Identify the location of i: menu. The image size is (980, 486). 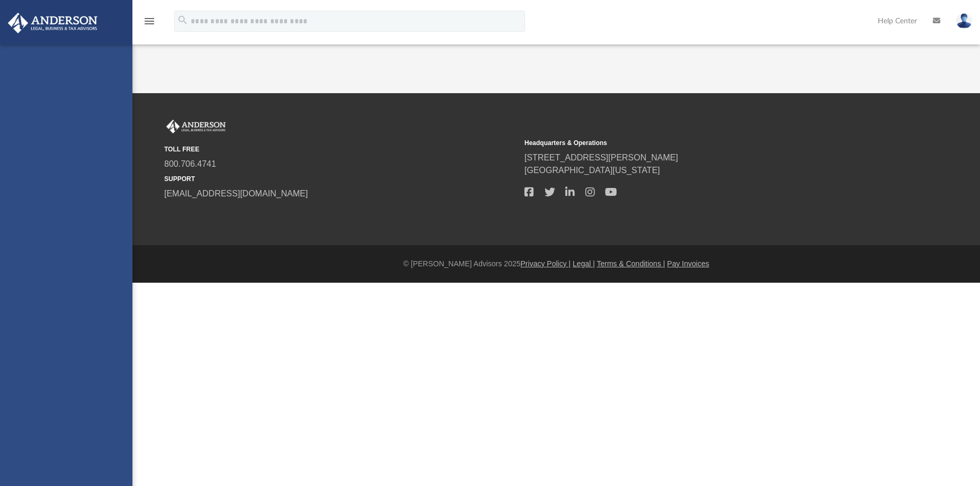
(149, 21).